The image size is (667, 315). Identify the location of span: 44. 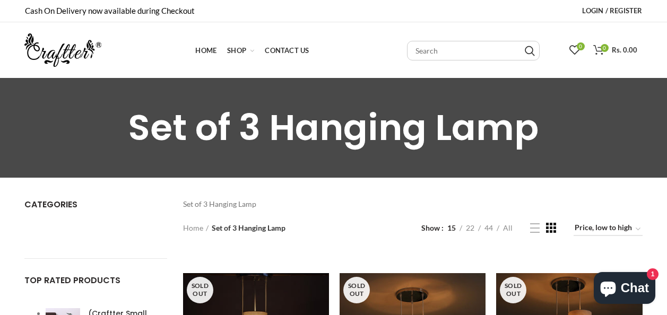
(489, 228).